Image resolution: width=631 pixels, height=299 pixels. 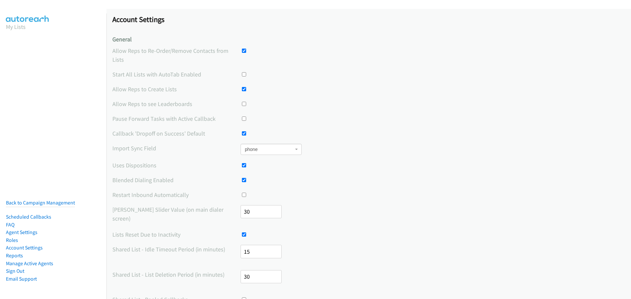 I want to click on label: Pause Forward Tasks with Active Callback, so click(x=176, y=119).